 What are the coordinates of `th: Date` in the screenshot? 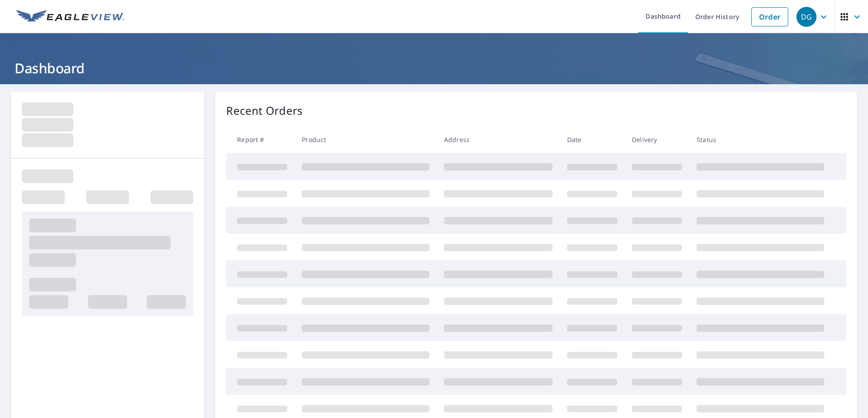 It's located at (592, 139).